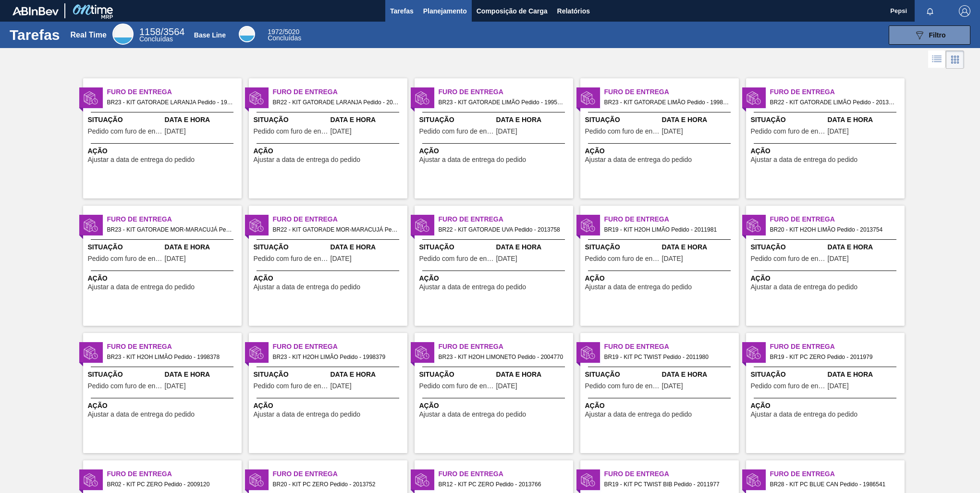 The width and height of the screenshot is (980, 493). Describe the element at coordinates (336, 485) in the screenshot. I see `span: BR20 - KIT PC ZERO Pedido - 2013752` at that location.